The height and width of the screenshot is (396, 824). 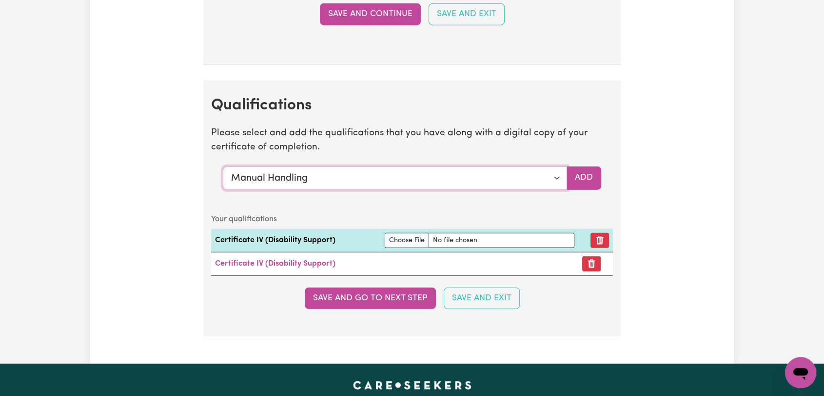 I want to click on button: Save and go to next step, so click(x=370, y=298).